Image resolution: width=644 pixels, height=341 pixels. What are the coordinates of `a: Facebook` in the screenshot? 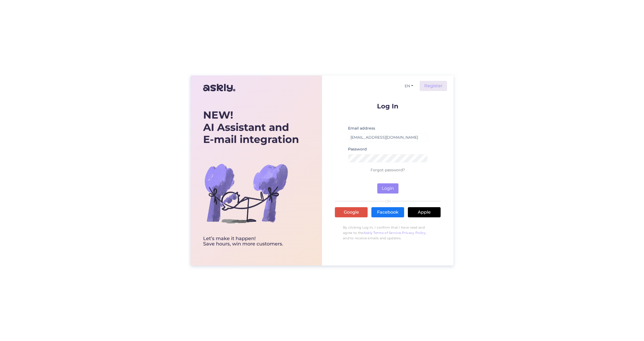 It's located at (388, 213).